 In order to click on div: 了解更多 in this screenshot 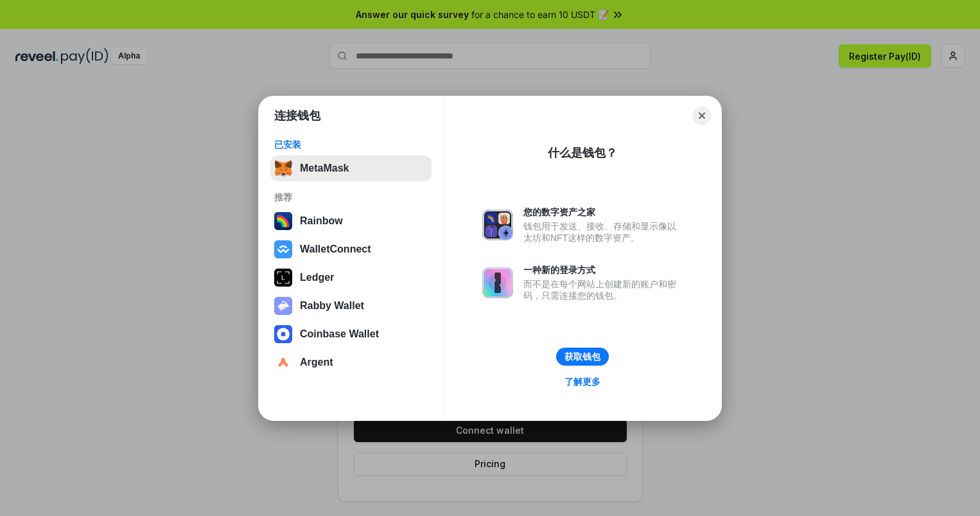, I will do `click(583, 381)`.